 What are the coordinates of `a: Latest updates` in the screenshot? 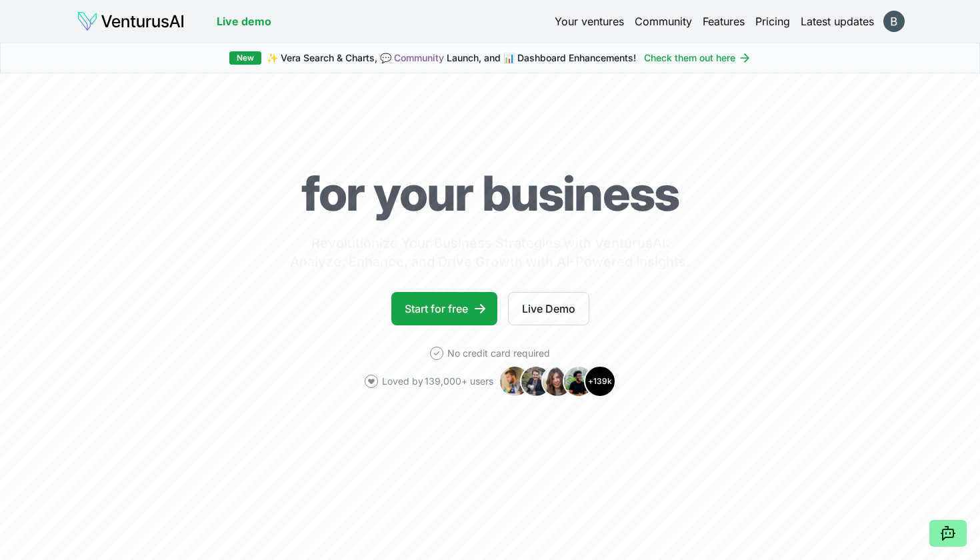 It's located at (837, 21).